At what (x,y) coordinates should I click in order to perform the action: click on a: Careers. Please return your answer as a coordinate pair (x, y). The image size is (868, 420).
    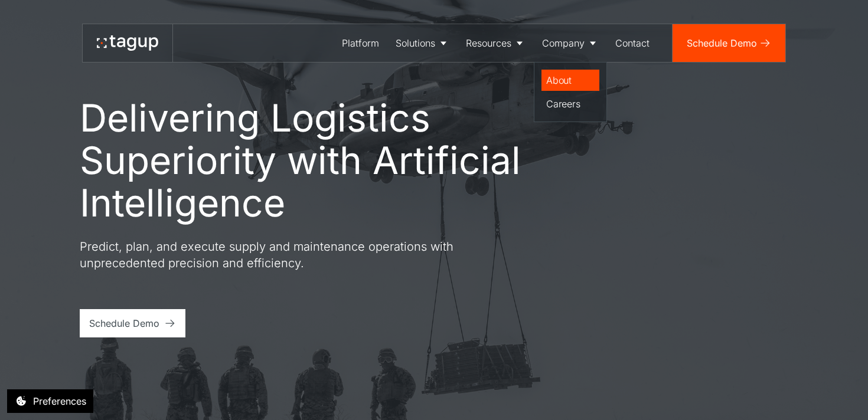
    Looking at the image, I should click on (570, 104).